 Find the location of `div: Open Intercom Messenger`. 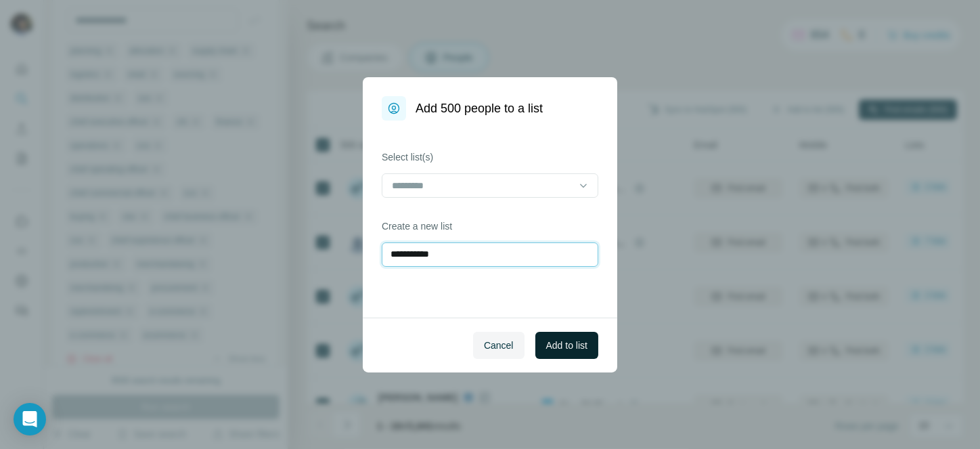

div: Open Intercom Messenger is located at coordinates (30, 419).